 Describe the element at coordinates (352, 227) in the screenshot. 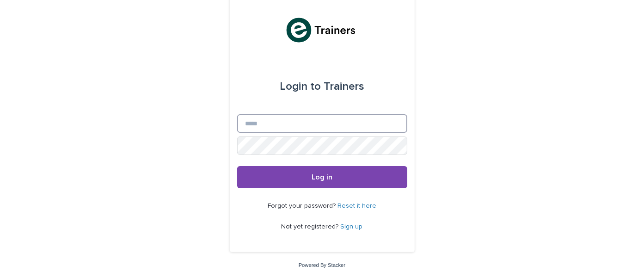

I see `a: Sign up` at that location.